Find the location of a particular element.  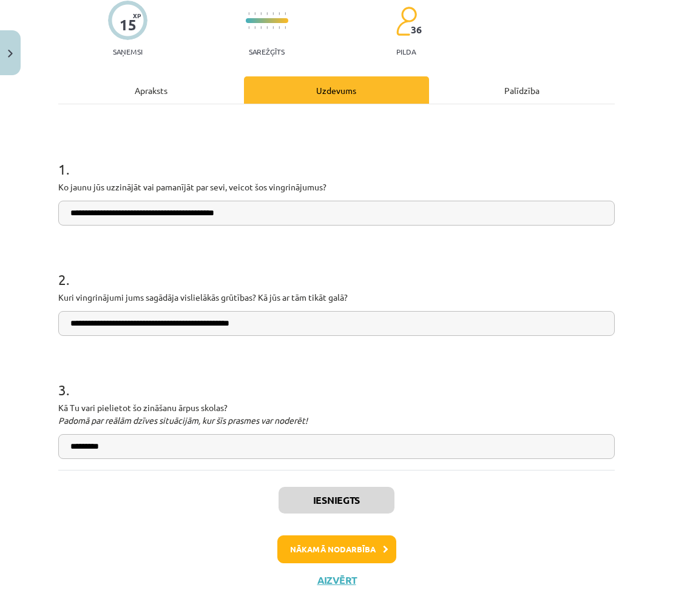

em: Padomā par reālām dzīves situācijām, kur šīs prasmes var noderēt! is located at coordinates (182, 420).